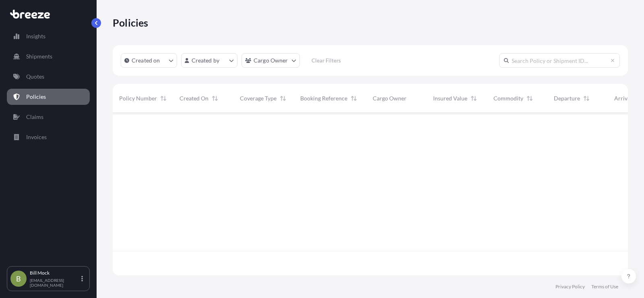  Describe the element at coordinates (49, 56) in the screenshot. I see `a: Shipments` at that location.